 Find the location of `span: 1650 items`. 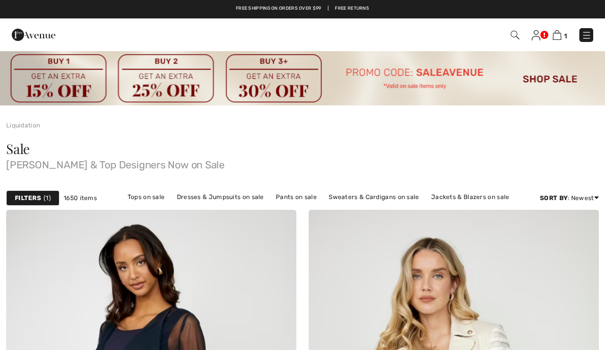

span: 1650 items is located at coordinates (80, 198).